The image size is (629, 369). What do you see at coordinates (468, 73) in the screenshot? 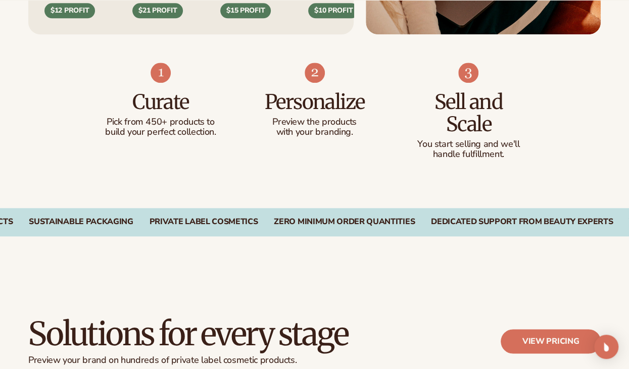
I see `img: Shopify Image 9` at bounding box center [468, 73].